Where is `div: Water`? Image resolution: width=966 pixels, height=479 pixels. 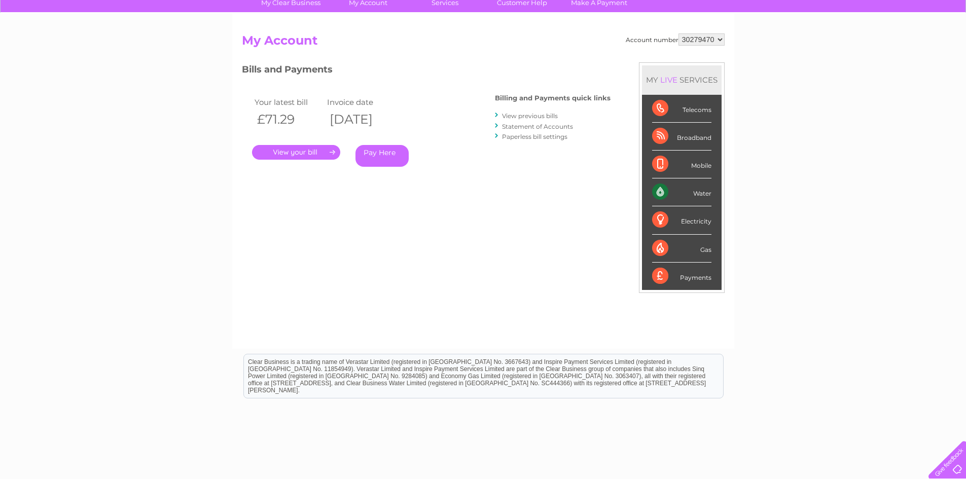 div: Water is located at coordinates (682, 192).